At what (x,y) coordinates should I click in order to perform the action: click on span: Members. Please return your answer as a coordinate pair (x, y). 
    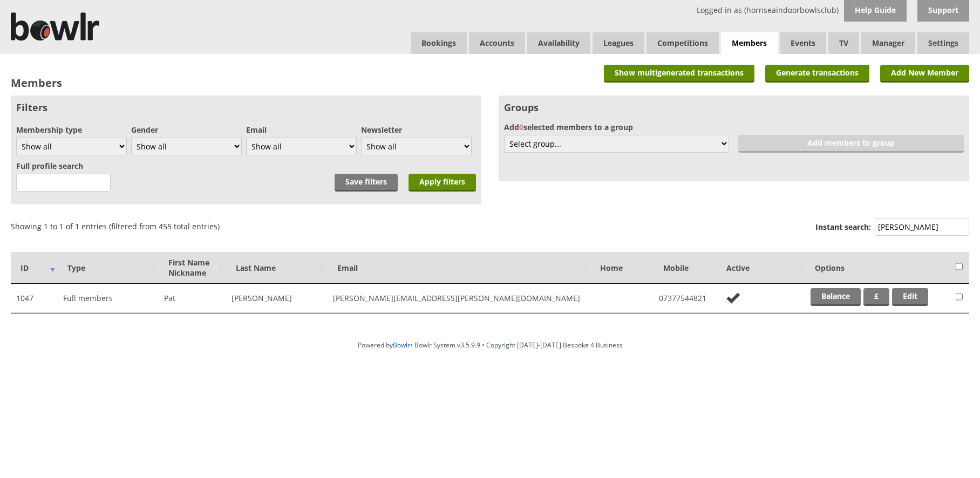
    Looking at the image, I should click on (749, 43).